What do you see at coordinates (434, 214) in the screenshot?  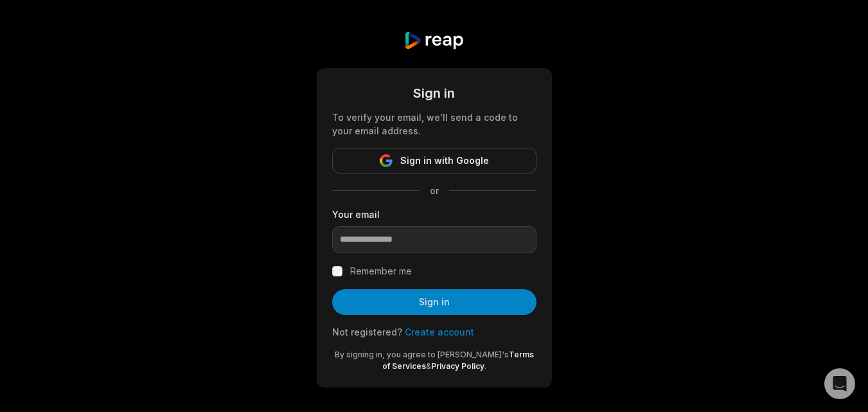 I see `label: Your email` at bounding box center [434, 214].